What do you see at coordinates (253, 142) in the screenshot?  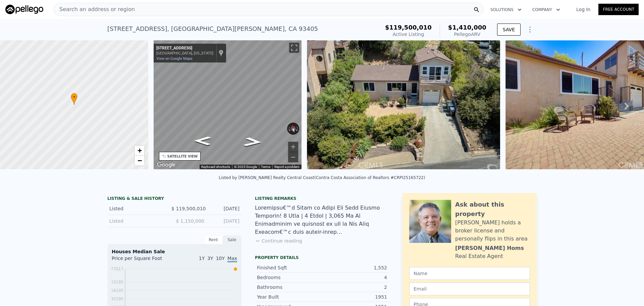 I see `path: Go East, Buena Vista Ave` at bounding box center [253, 142].